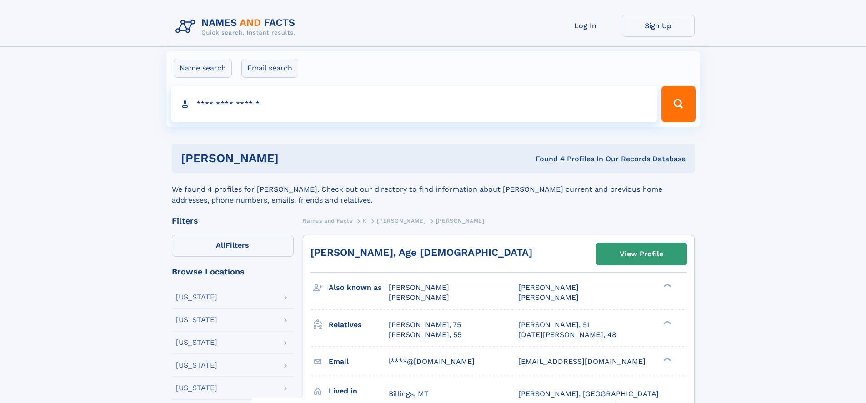  What do you see at coordinates (328, 221) in the screenshot?
I see `a: Names and Facts` at bounding box center [328, 221].